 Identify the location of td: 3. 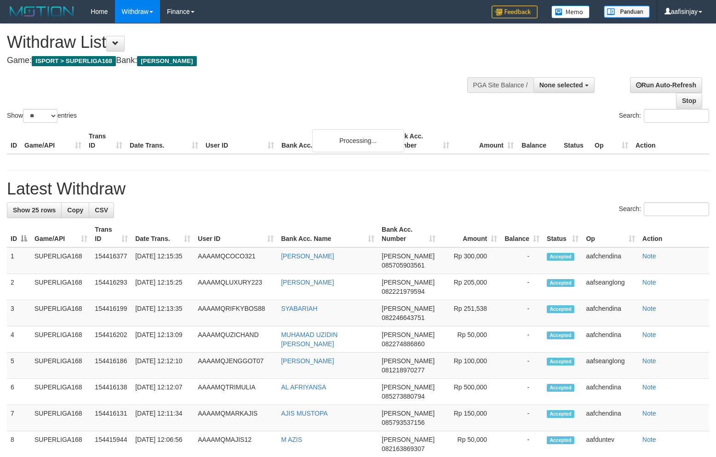
(19, 313).